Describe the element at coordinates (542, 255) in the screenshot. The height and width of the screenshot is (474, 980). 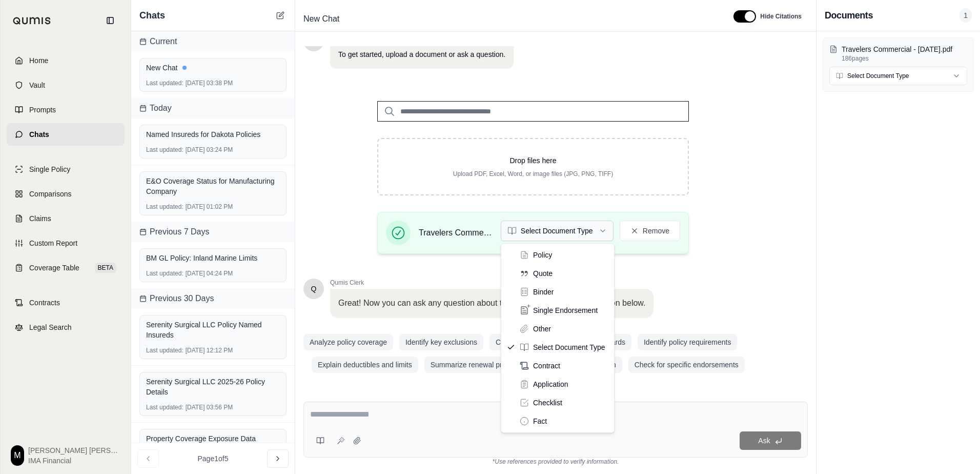
I see `span: Policy` at that location.